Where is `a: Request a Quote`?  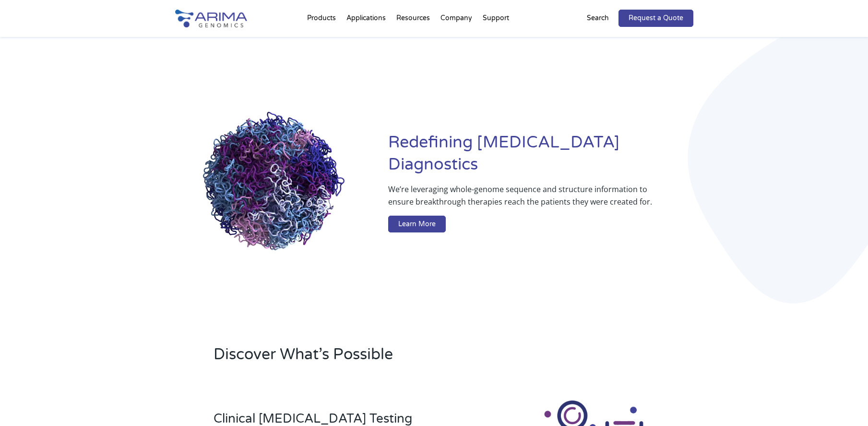 a: Request a Quote is located at coordinates (656, 18).